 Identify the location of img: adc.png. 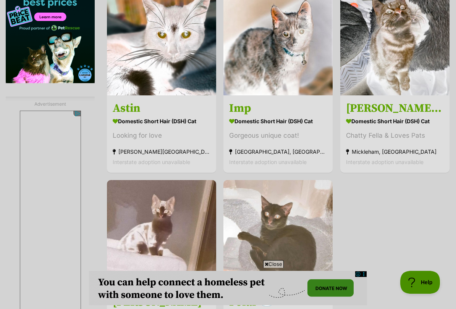
(58, 3).